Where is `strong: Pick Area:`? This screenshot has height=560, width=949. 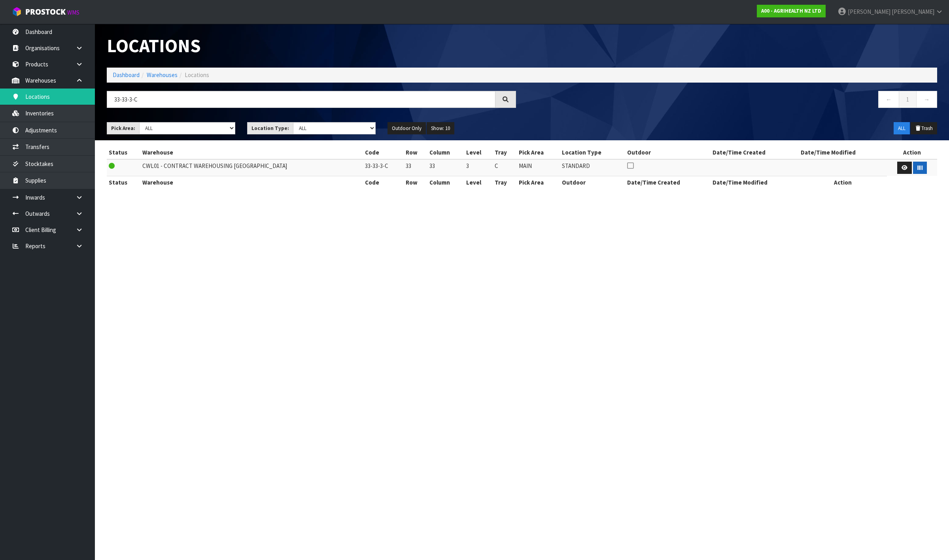 strong: Pick Area: is located at coordinates (123, 128).